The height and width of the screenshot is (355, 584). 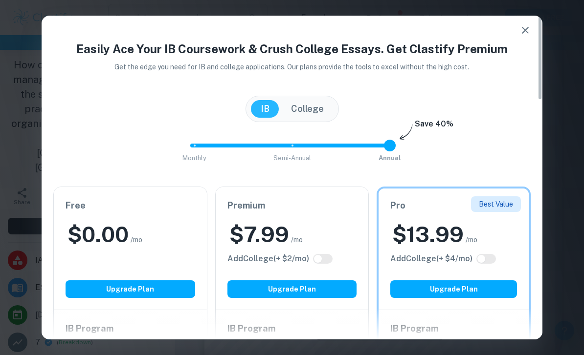 I want to click on span: Semi-Annual, so click(x=292, y=158).